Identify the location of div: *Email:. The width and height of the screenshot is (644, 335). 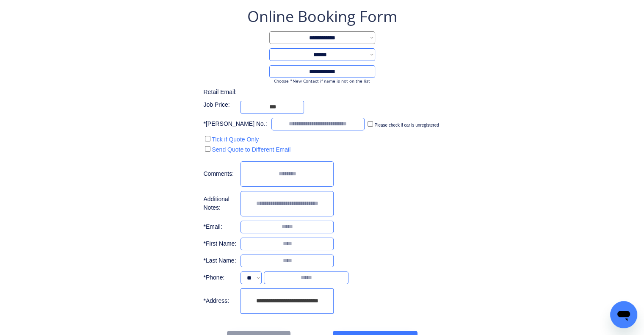
(220, 227).